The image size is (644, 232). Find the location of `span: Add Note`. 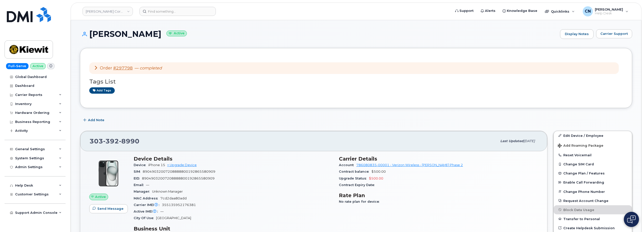

span: Add Note is located at coordinates (96, 120).